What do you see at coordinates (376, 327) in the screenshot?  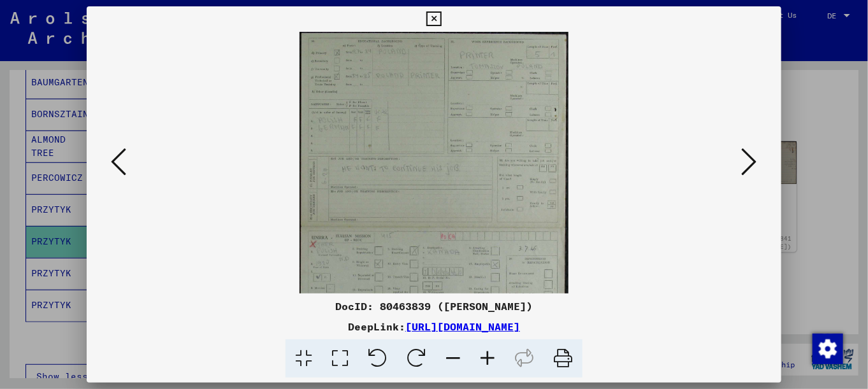 I see `font: DeepLink:` at bounding box center [376, 327].